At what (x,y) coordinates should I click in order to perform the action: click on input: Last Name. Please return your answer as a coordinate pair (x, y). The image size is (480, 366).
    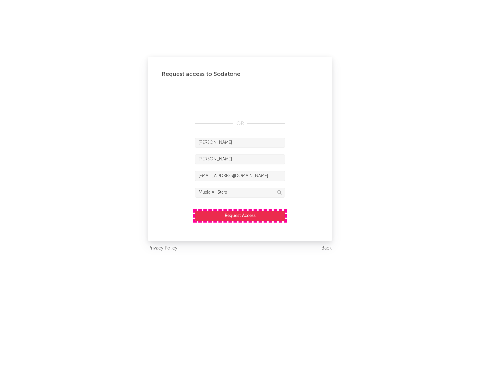
    Looking at the image, I should click on (240, 160).